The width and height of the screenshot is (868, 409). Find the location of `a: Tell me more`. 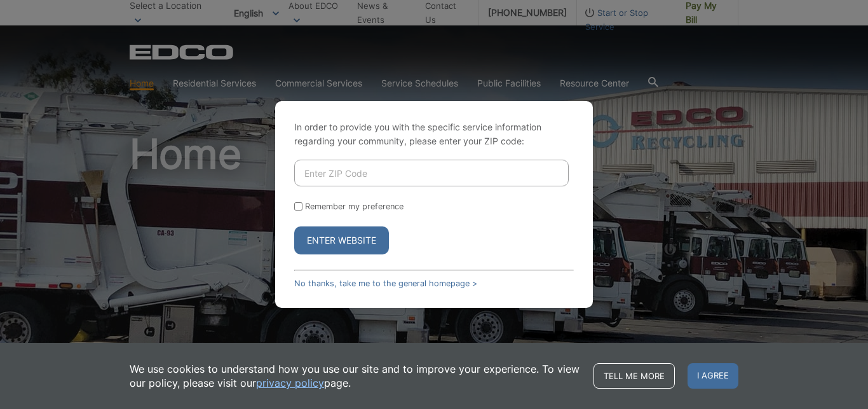

a: Tell me more is located at coordinates (635, 376).